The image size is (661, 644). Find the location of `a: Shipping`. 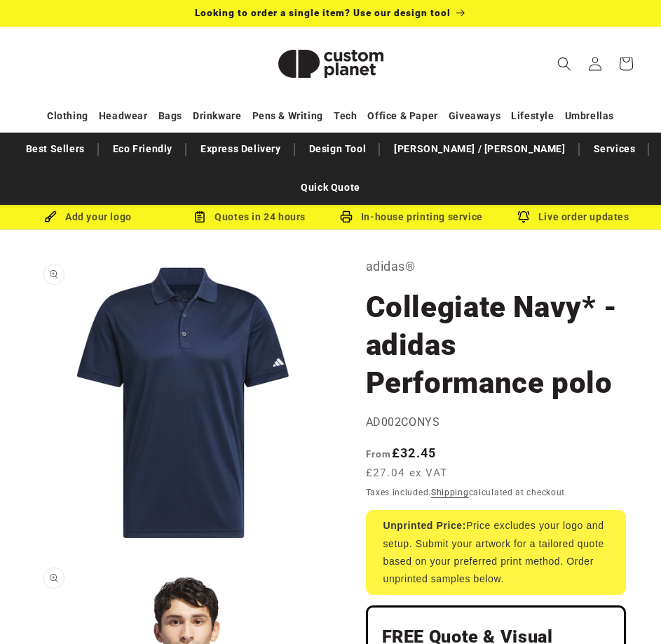

a: Shipping is located at coordinates (450, 492).